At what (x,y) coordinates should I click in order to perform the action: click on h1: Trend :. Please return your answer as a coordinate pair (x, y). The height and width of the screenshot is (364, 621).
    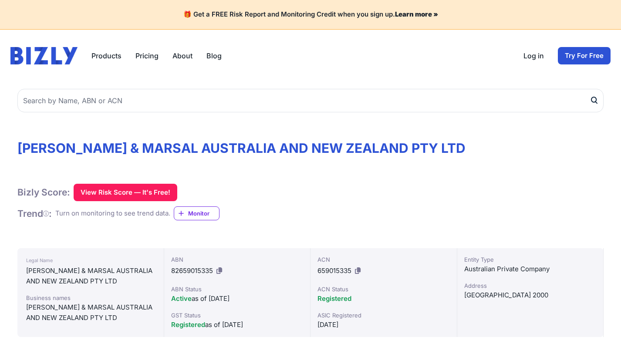
    Looking at the image, I should click on (35, 213).